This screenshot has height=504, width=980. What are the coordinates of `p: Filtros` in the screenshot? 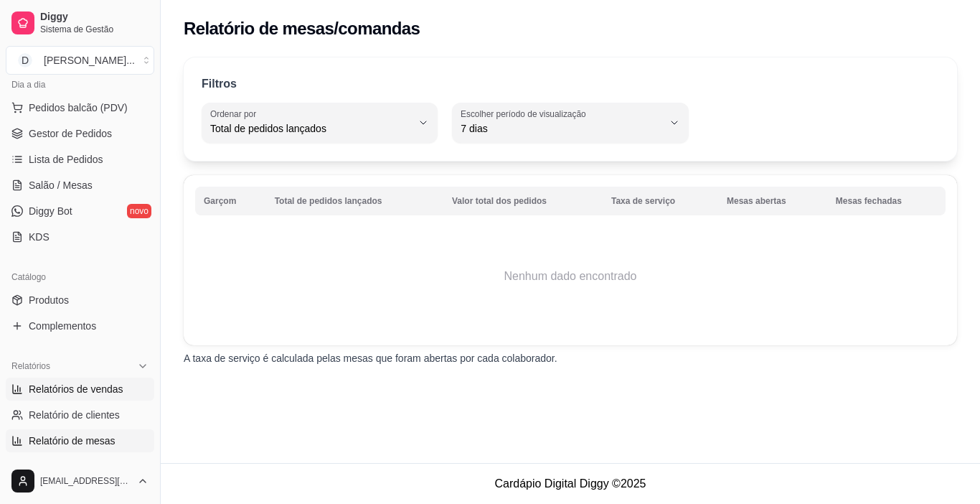 It's located at (219, 84).